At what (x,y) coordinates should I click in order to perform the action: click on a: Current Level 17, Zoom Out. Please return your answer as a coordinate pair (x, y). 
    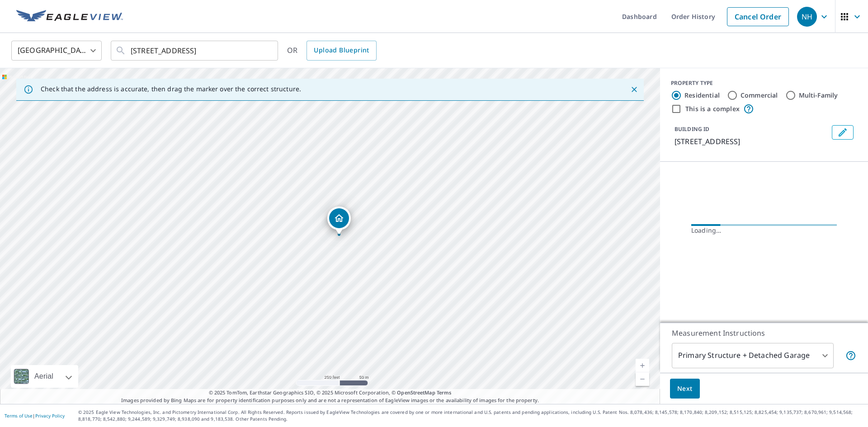
    Looking at the image, I should click on (643, 379).